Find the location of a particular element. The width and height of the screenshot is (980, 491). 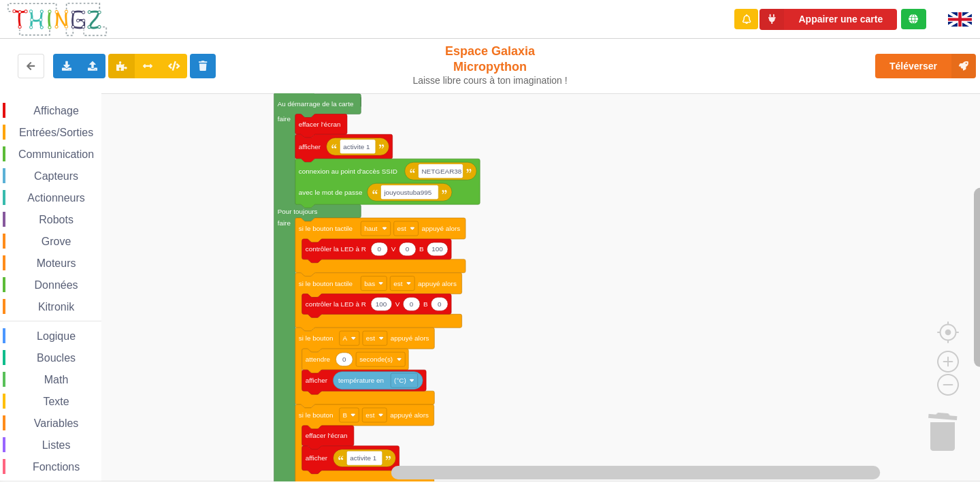

span: Affichage is located at coordinates (56, 110).